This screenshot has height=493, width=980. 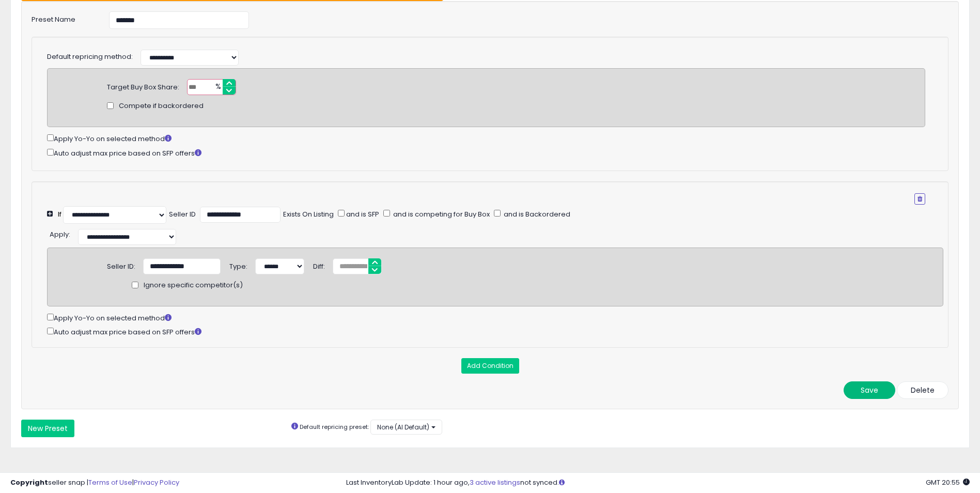 I want to click on a: Terms of Use, so click(x=110, y=482).